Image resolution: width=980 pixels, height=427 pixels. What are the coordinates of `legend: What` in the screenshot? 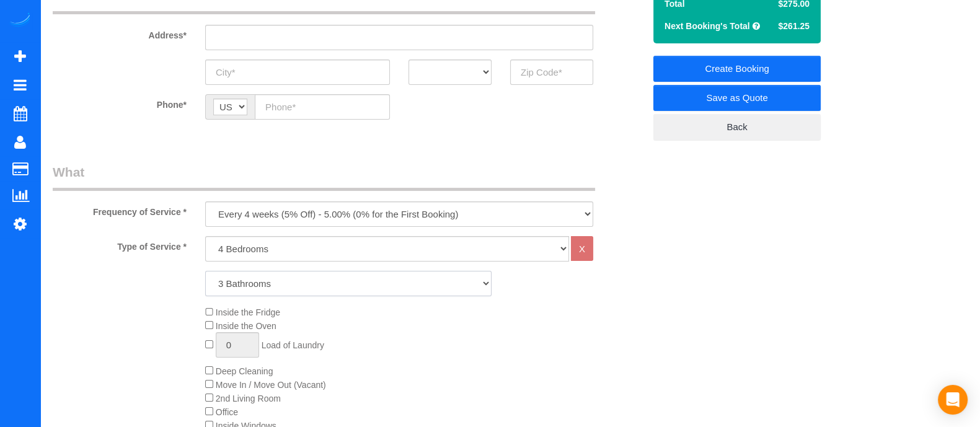 It's located at (324, 177).